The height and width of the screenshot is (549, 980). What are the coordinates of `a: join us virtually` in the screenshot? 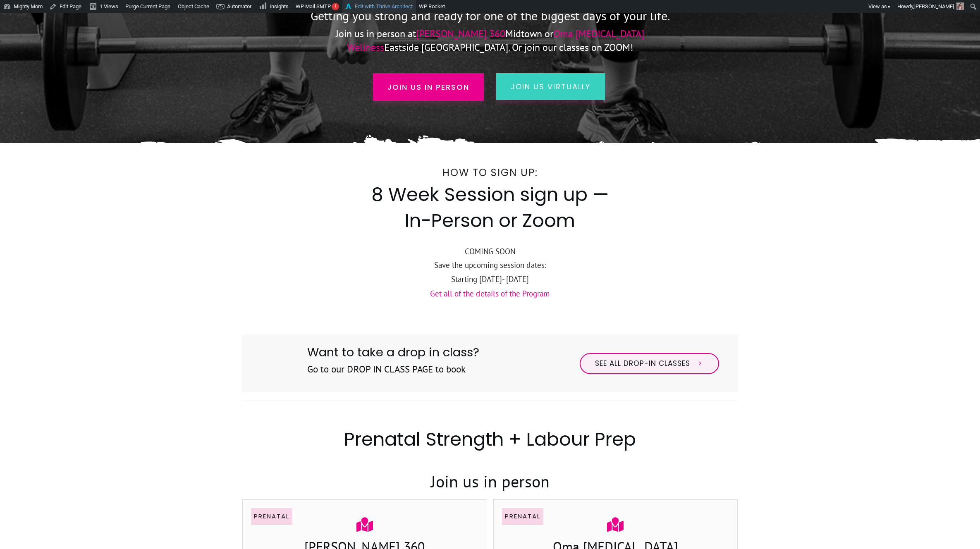 It's located at (550, 87).